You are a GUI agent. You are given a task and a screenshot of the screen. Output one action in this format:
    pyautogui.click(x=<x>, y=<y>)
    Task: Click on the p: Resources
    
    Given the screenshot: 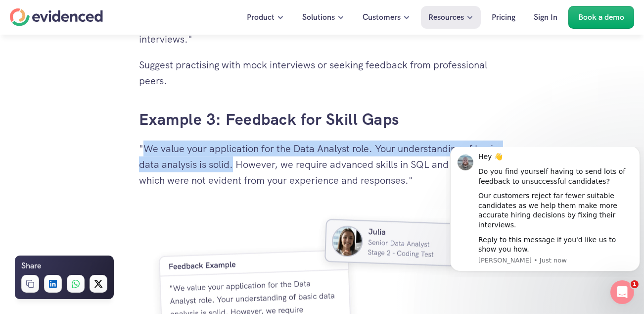 What is the action you would take?
    pyautogui.click(x=447, y=17)
    